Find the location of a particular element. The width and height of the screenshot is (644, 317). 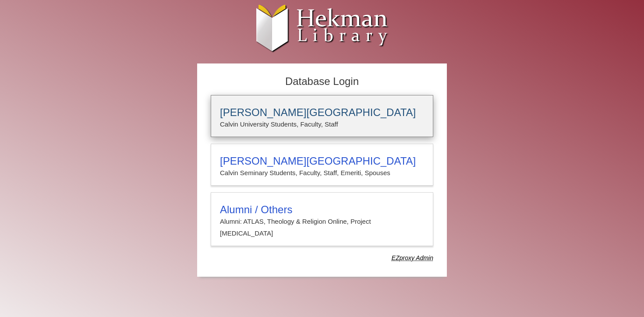

dfn: Use Alumni login is located at coordinates (412, 258).